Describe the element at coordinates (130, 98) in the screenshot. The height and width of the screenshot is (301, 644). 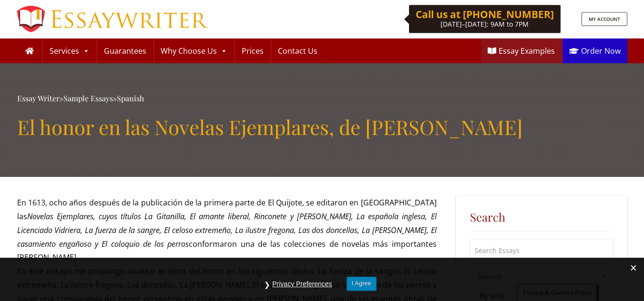
I see `a: Spanish` at that location.